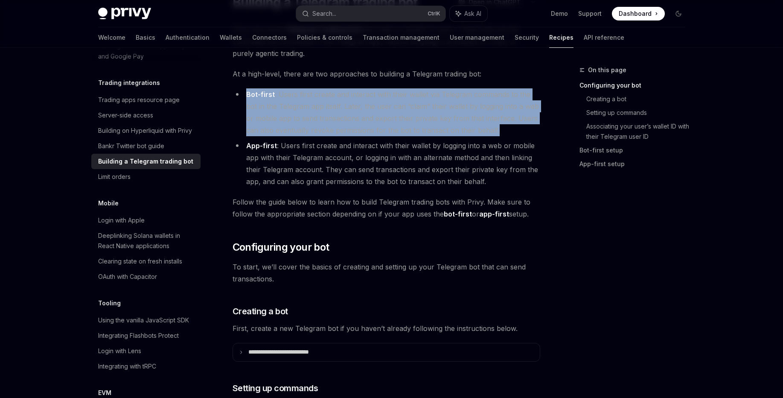 The width and height of the screenshot is (783, 398). I want to click on span: Creating a bot, so click(260, 311).